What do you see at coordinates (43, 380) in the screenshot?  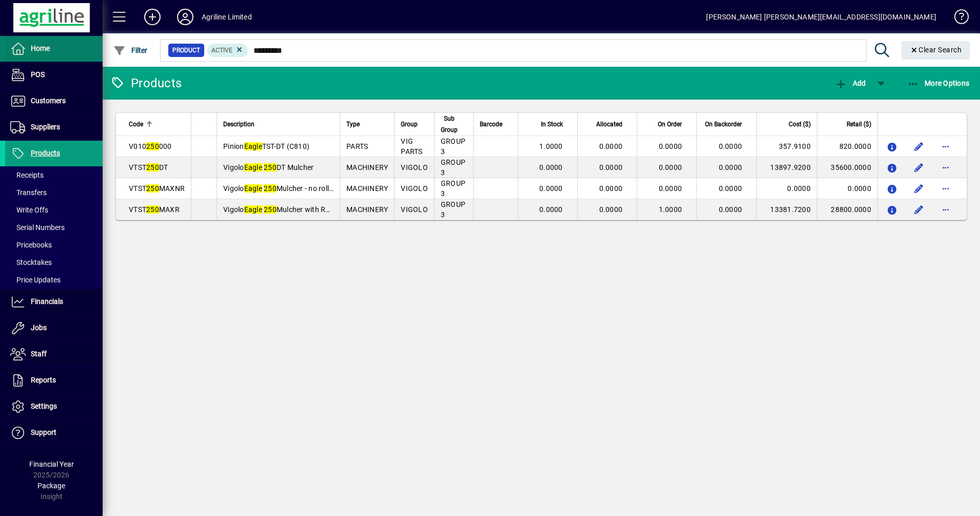 I see `span: Reports` at bounding box center [43, 380].